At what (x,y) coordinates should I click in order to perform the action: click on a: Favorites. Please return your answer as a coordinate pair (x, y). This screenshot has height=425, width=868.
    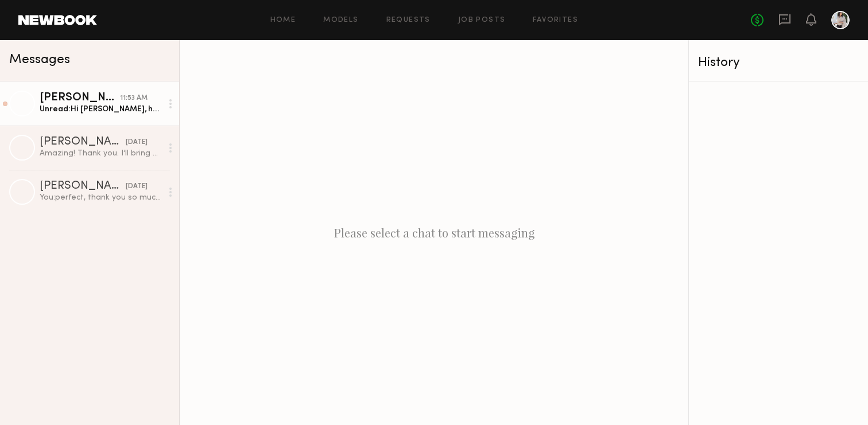
    Looking at the image, I should click on (555, 20).